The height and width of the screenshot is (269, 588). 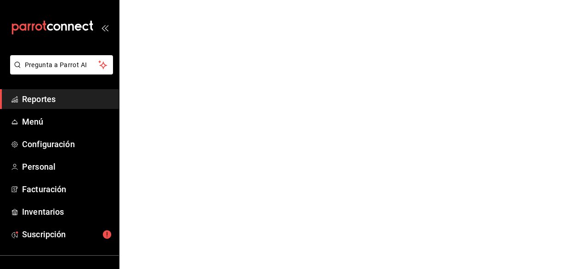 I want to click on span: Inventarios, so click(x=67, y=211).